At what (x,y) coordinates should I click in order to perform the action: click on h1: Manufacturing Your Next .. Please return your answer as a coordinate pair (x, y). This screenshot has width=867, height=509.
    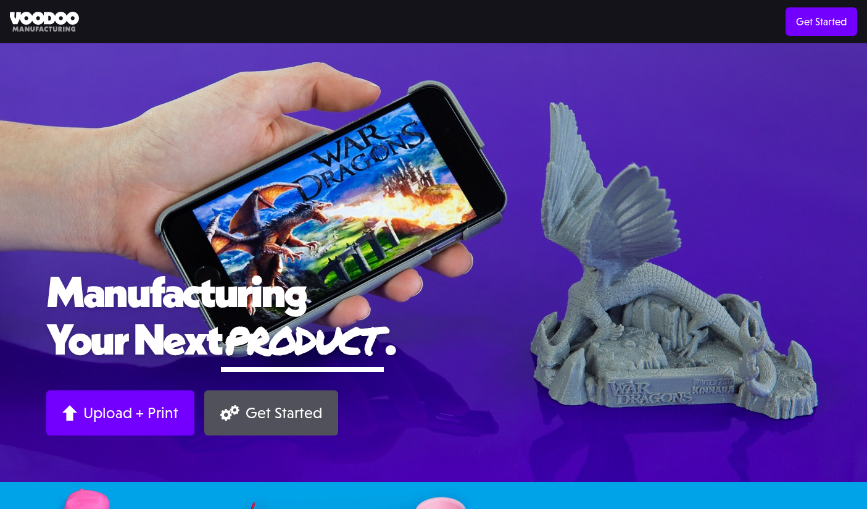
    Looking at the image, I should click on (433, 319).